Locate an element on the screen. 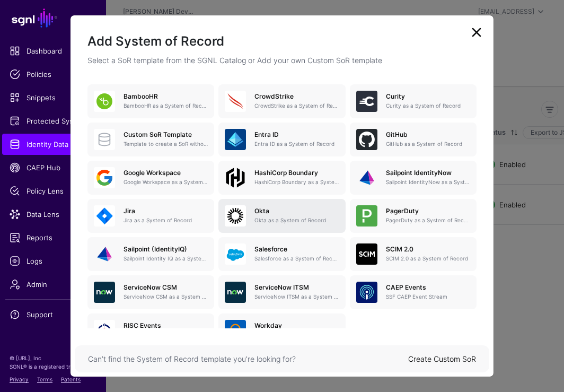 This screenshot has height=392, width=564. a: PagerDutyPagerDuty as a System of Record is located at coordinates (413, 216).